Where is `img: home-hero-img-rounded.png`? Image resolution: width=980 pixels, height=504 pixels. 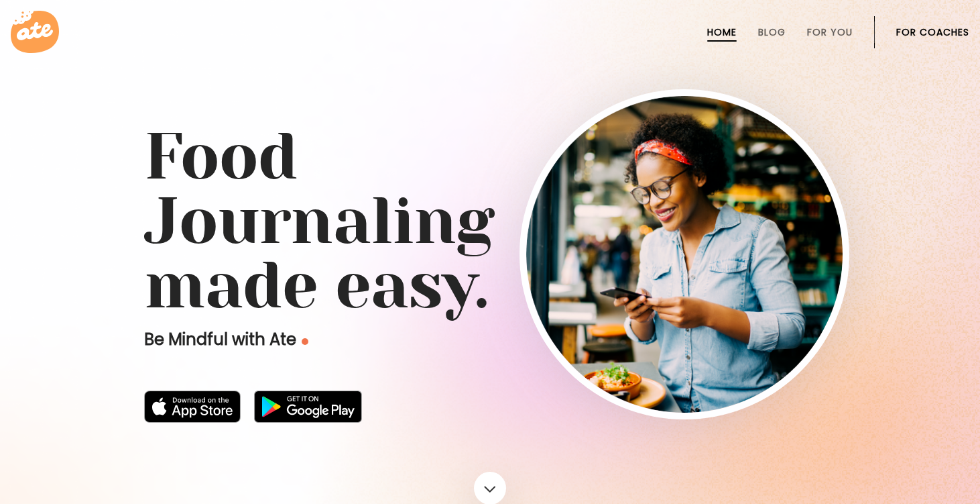 img: home-hero-img-rounded.png is located at coordinates (684, 254).